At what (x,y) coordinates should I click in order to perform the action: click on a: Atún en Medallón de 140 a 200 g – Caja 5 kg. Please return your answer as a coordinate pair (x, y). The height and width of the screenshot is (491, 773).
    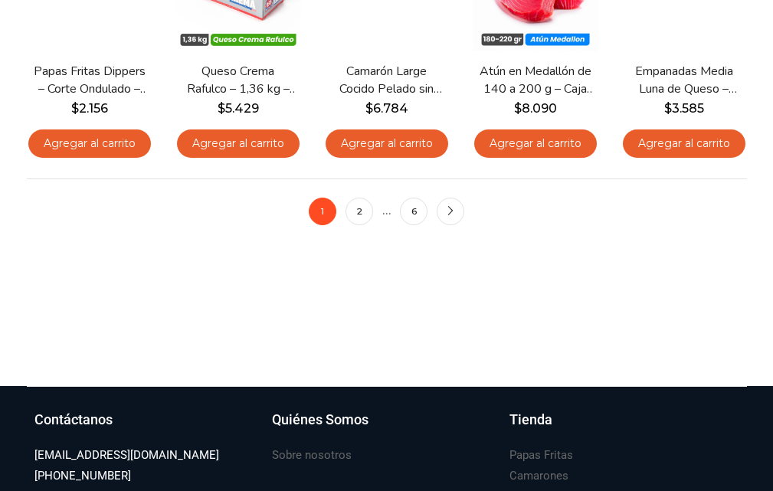
    Looking at the image, I should click on (536, 80).